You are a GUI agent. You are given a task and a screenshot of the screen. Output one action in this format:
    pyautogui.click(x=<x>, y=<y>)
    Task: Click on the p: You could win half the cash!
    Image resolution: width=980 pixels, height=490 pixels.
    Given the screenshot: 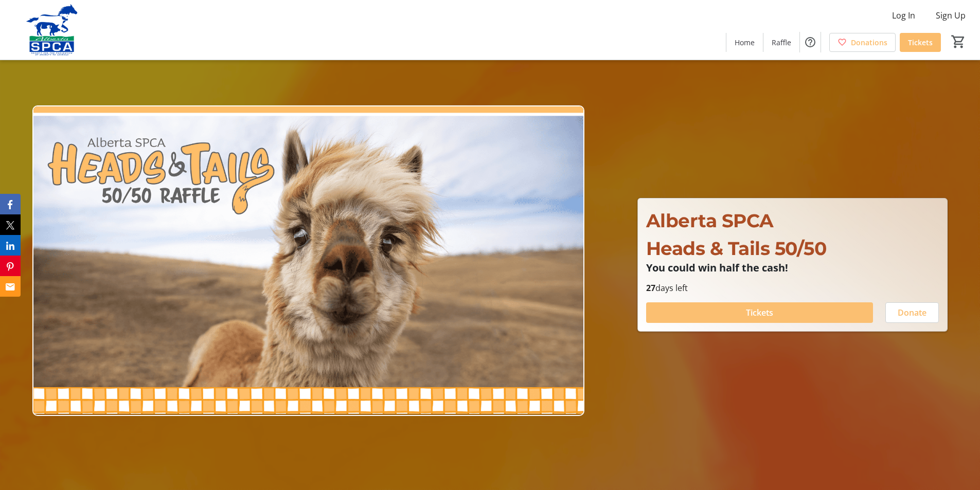 What is the action you would take?
    pyautogui.click(x=792, y=268)
    